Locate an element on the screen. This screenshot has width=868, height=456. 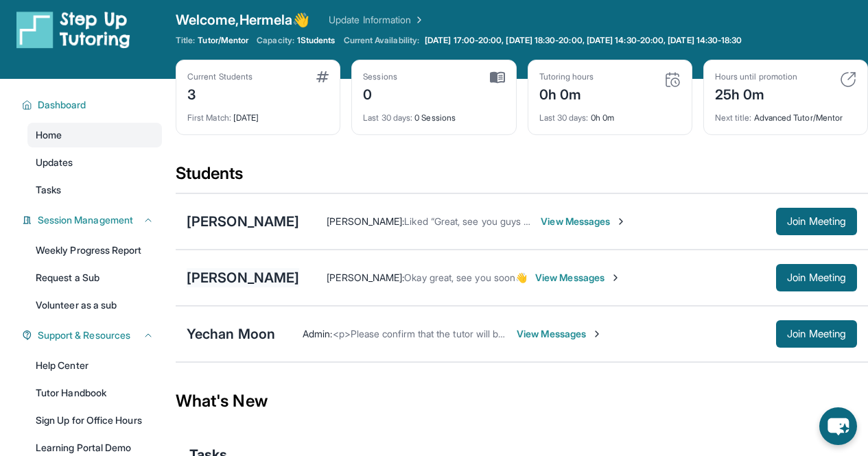
span: <p>Please confirm that the tutor will be able to attend your first assigned meeting time before j... is located at coordinates (581, 333).